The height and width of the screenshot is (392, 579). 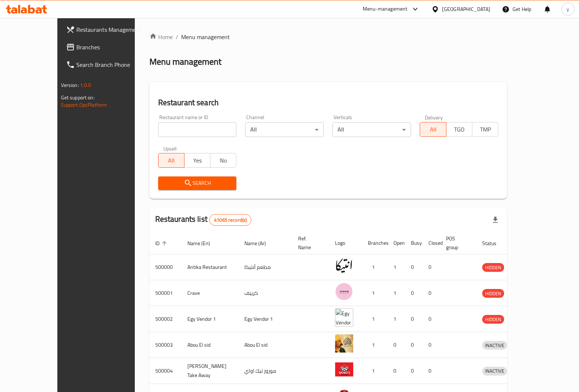 I want to click on input: Search for restaurant name or ID.., so click(x=197, y=130).